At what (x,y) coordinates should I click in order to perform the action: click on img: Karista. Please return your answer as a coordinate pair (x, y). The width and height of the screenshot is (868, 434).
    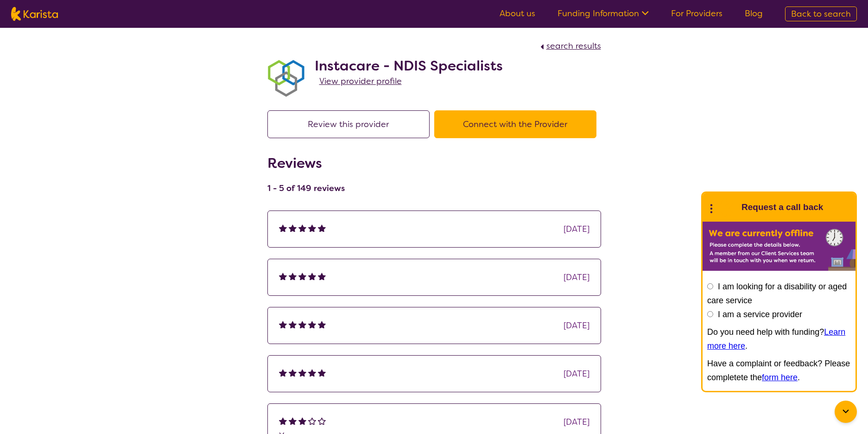
    Looking at the image, I should click on (726, 207).